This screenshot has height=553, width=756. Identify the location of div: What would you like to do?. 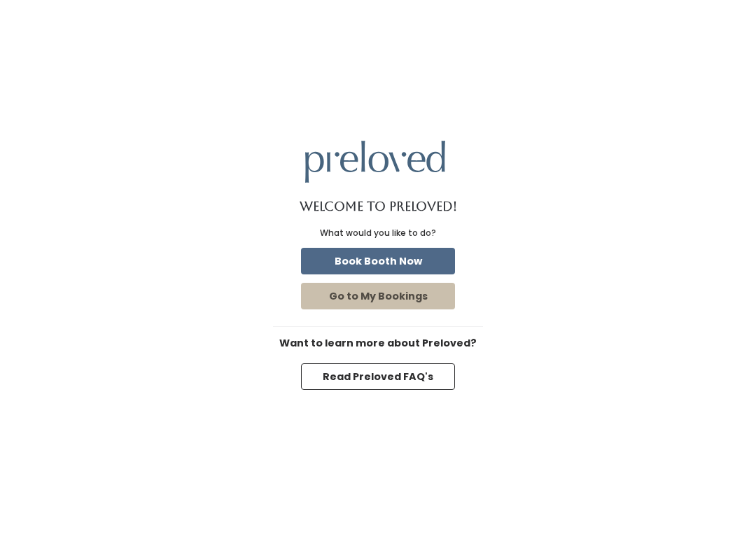
(378, 233).